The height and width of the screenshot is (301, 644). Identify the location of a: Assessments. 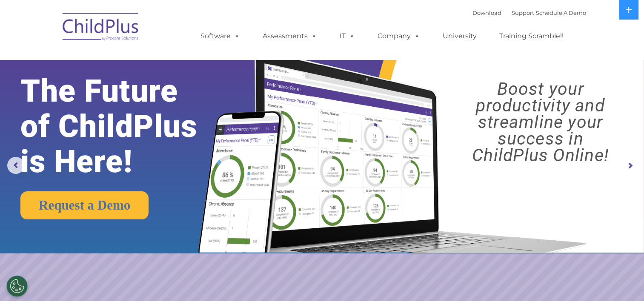
(290, 36).